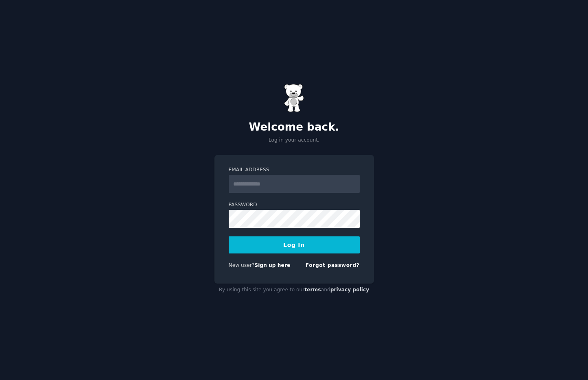  Describe the element at coordinates (312, 290) in the screenshot. I see `a: terms` at that location.